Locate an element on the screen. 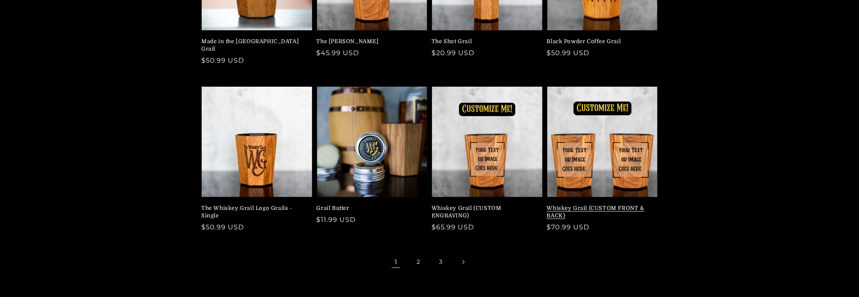 The image size is (859, 297). a: Black Powder Coffee Grail is located at coordinates (600, 41).